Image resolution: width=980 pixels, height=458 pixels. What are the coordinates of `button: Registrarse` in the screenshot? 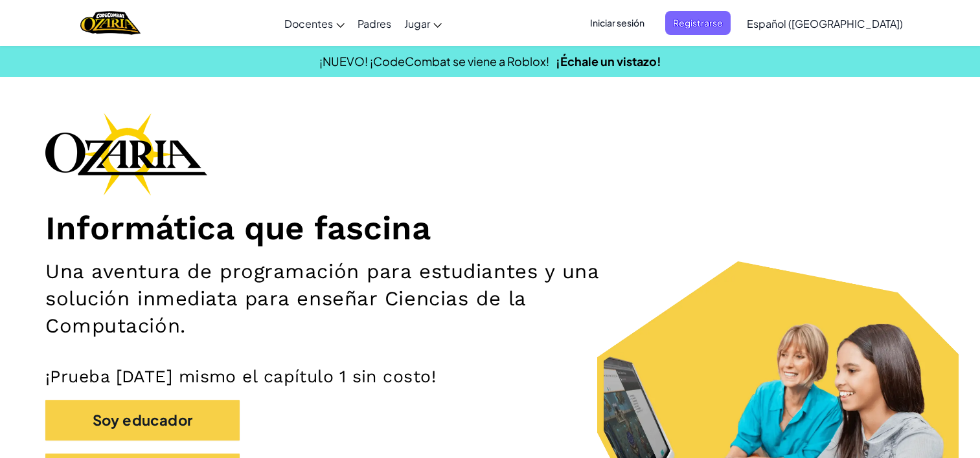 It's located at (697, 22).